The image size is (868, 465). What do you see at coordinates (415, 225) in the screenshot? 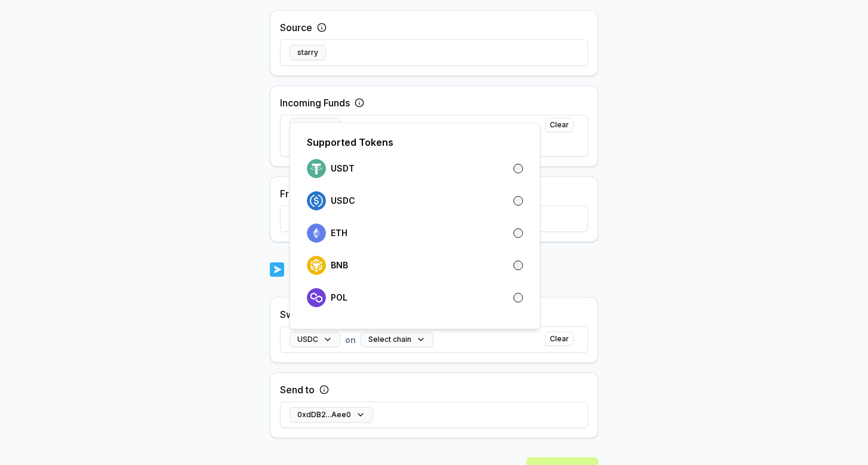
I see `div: USDC` at bounding box center [415, 225].